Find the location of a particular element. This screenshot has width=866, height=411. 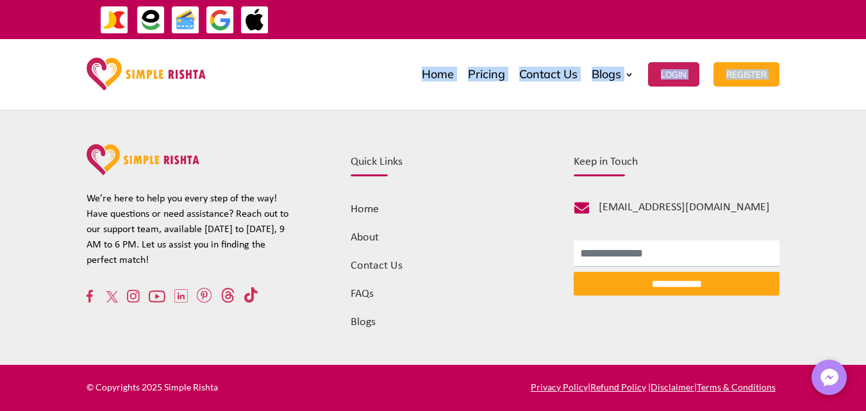

a: Register is located at coordinates (746, 74).